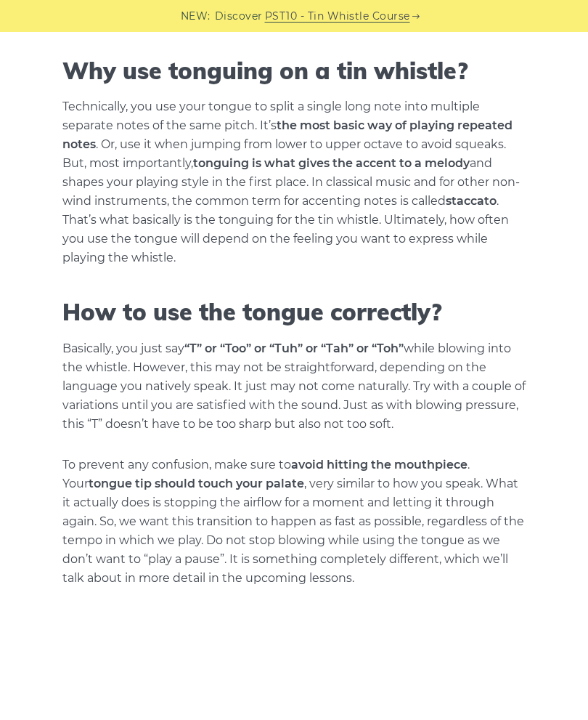 This screenshot has height=720, width=588. What do you see at coordinates (196, 483) in the screenshot?
I see `strong: tongue tip should touch your palate` at bounding box center [196, 483].